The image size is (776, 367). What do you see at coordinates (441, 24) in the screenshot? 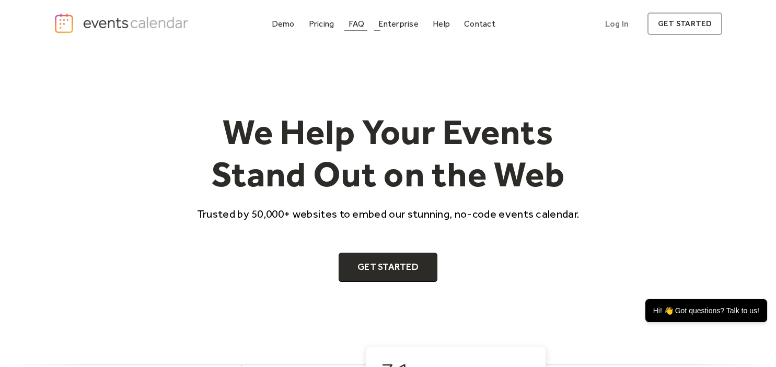
I see `a: Help` at bounding box center [441, 24].